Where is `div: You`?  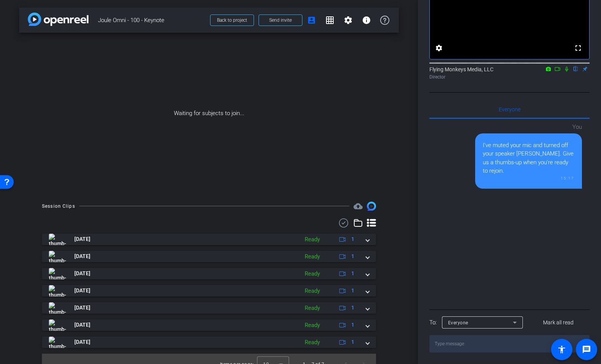
div: You is located at coordinates (529, 127).